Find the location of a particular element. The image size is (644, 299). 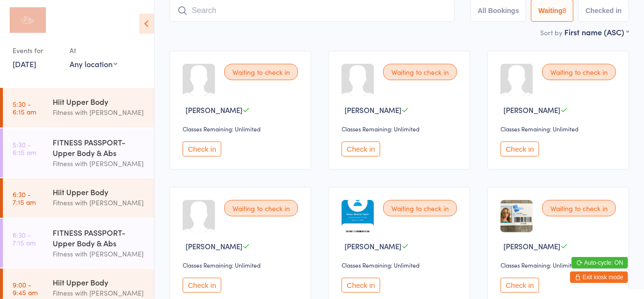

img: image1754557641.png is located at coordinates (358, 216).